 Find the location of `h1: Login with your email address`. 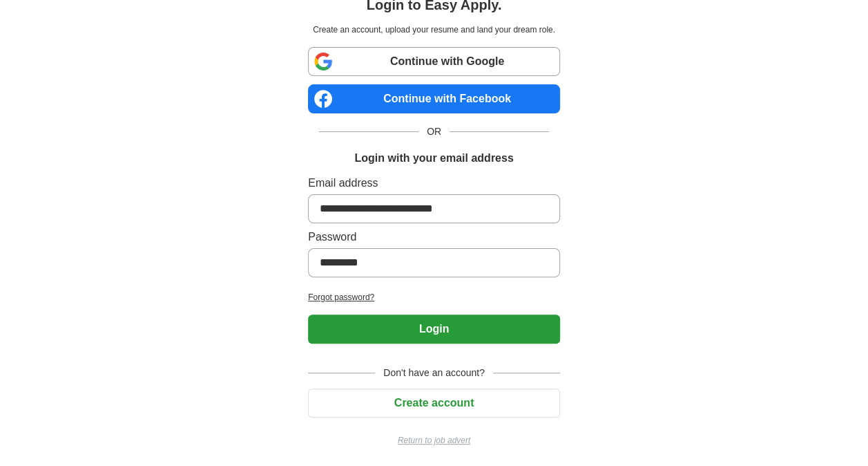

h1: Login with your email address is located at coordinates (433, 158).